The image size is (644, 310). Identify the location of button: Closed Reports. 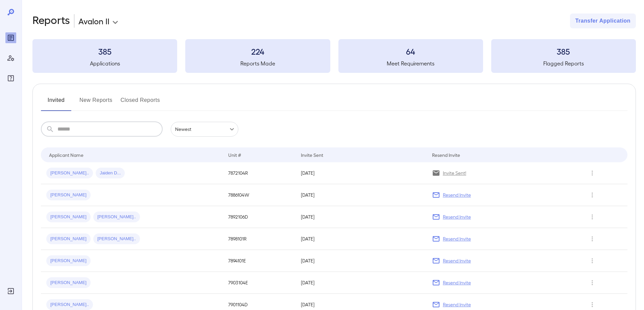
(141, 103).